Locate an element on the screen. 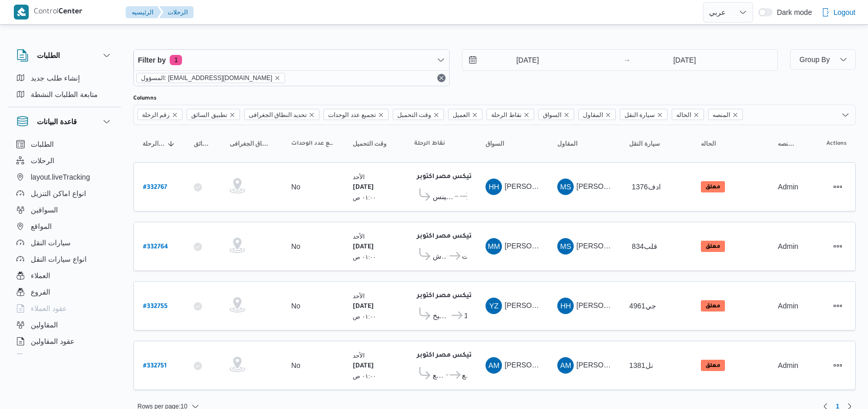 This screenshot has height=409, width=868. span: كارفور اكسبريس ش 90 - التجمع is located at coordinates (465, 375).